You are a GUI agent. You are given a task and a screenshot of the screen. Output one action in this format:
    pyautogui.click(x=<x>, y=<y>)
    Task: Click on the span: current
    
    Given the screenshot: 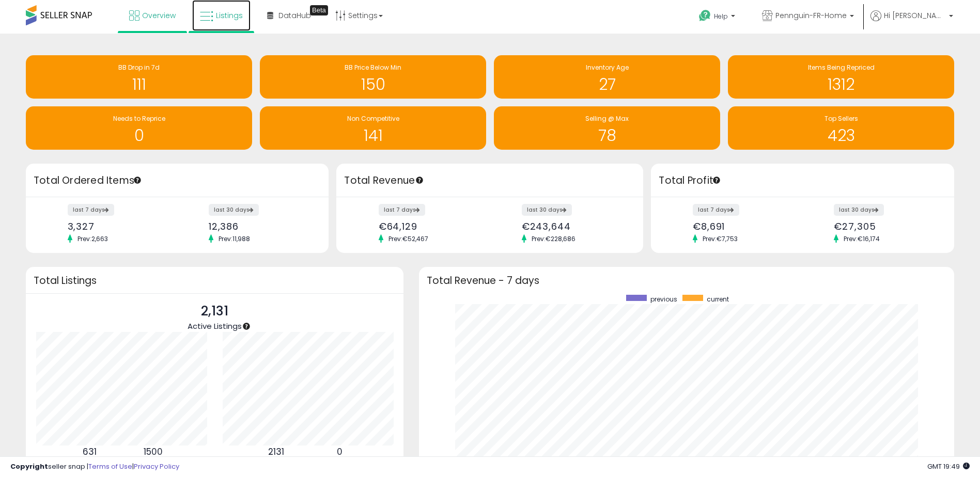 What is the action you would take?
    pyautogui.click(x=717, y=299)
    